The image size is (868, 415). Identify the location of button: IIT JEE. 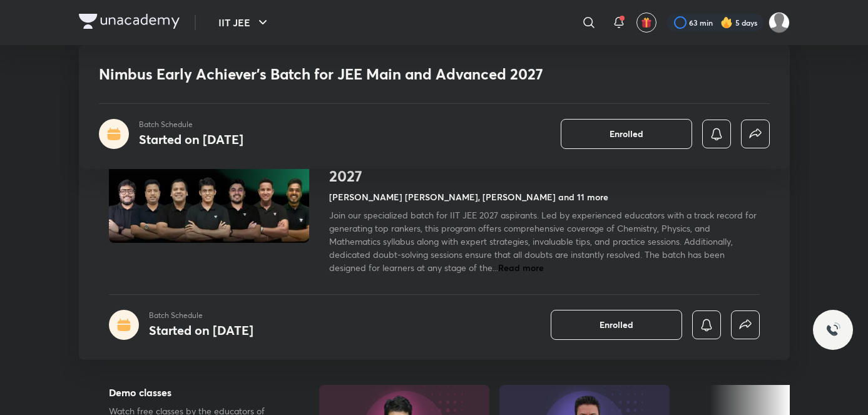
(244, 23).